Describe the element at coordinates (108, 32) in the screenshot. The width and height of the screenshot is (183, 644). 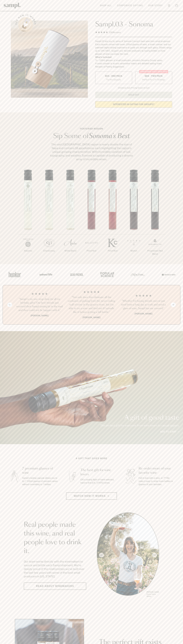
I see `div: 136Reviews` at that location.